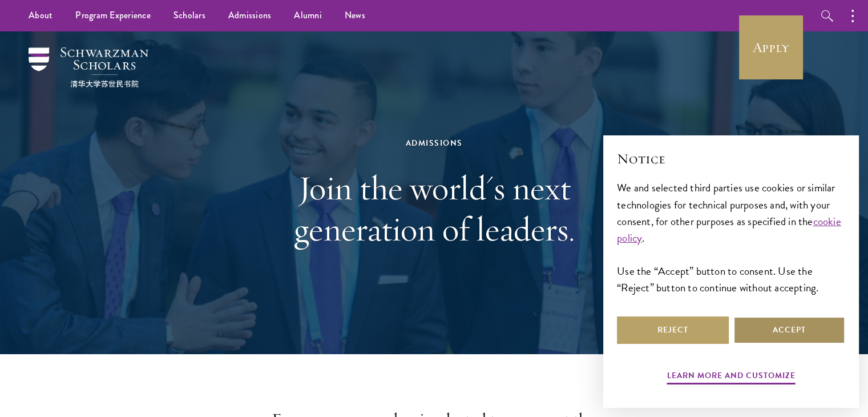  Describe the element at coordinates (731, 237) in the screenshot. I see `div: We and selected third parties use cookies or similar technologies for technical purposes and, wit...` at that location.